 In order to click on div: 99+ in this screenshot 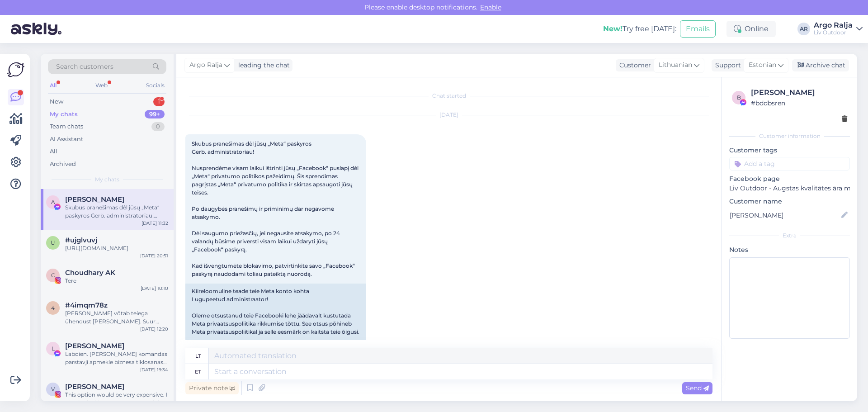, I will do `click(155, 114)`.